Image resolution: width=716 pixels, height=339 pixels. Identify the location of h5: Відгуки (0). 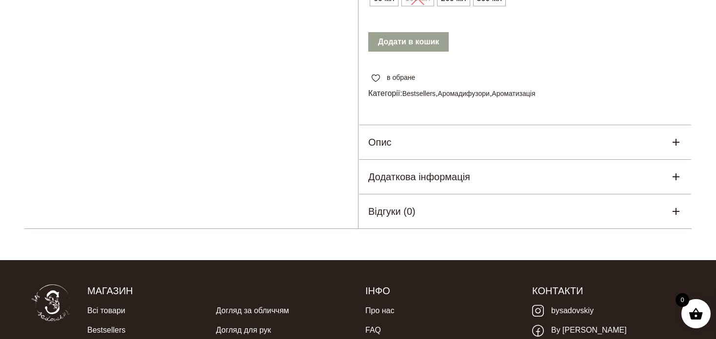
(392, 212).